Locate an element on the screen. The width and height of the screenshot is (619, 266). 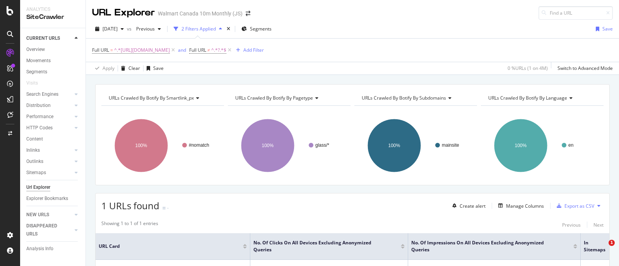
a: DISAPPEARED URLS is located at coordinates (49, 230).